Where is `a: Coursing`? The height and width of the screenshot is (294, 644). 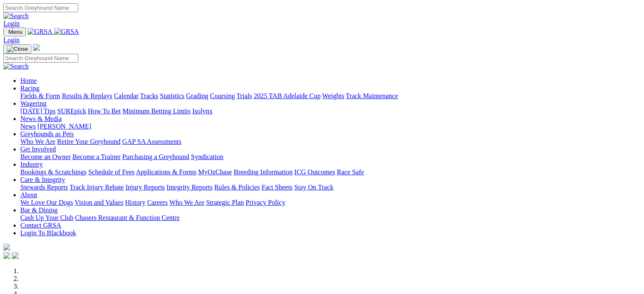 a: Coursing is located at coordinates (223, 95).